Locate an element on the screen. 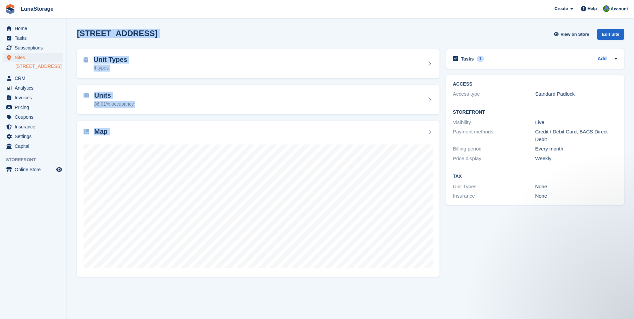 This screenshot has height=319, width=634. div: 86.01% occupancy is located at coordinates (114, 104).